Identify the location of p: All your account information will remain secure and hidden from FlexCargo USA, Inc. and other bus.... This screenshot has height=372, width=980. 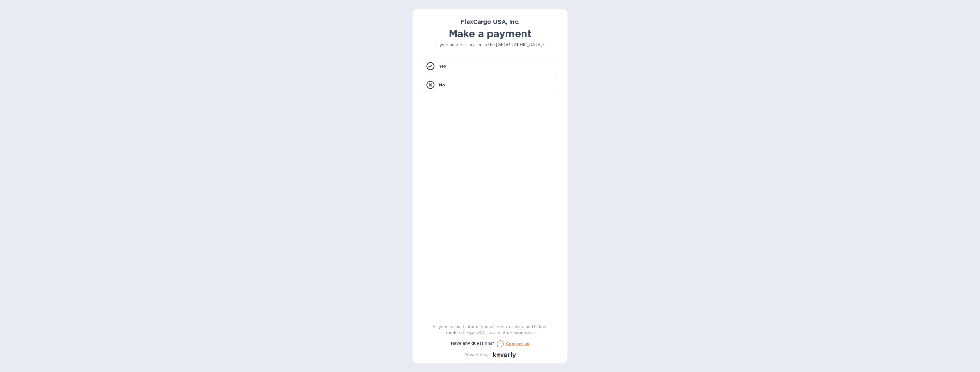
(490, 330).